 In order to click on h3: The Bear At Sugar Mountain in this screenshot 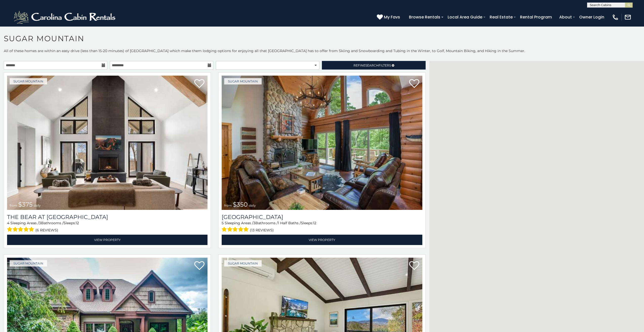, I will do `click(107, 217)`.